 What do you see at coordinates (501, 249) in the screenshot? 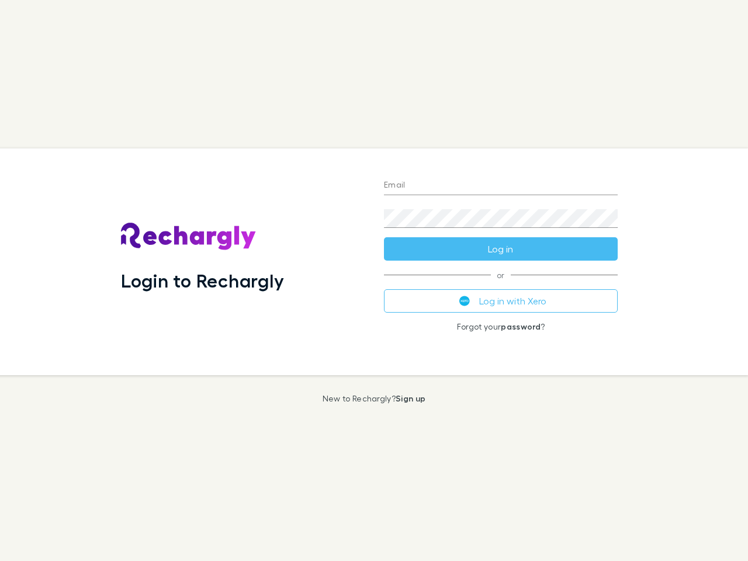
I see `button: Log in` at bounding box center [501, 249].